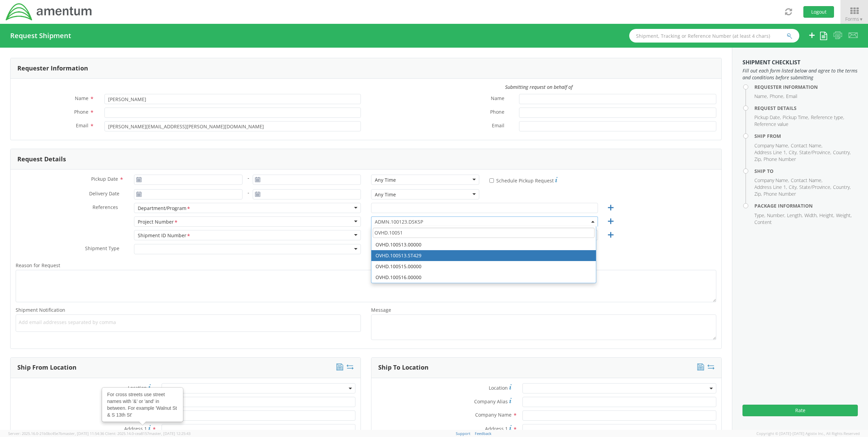 The height and width of the screenshot is (437, 868). What do you see at coordinates (799, 410) in the screenshot?
I see `button: Rate` at bounding box center [799, 410].